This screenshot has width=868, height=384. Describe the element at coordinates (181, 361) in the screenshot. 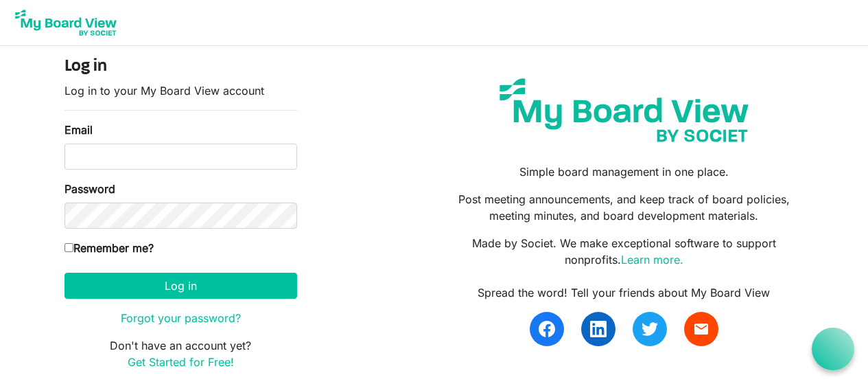

I see `a: Get Started for Free!` at that location.